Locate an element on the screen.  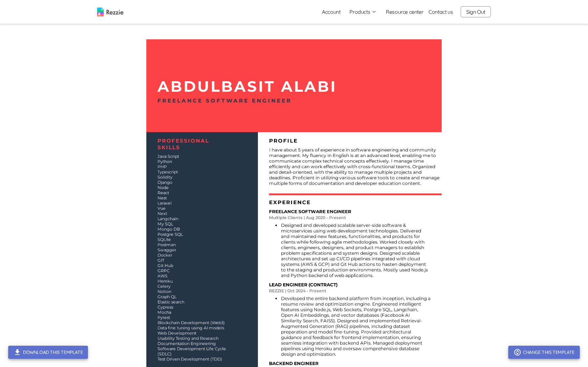
a: Account is located at coordinates (331, 12).